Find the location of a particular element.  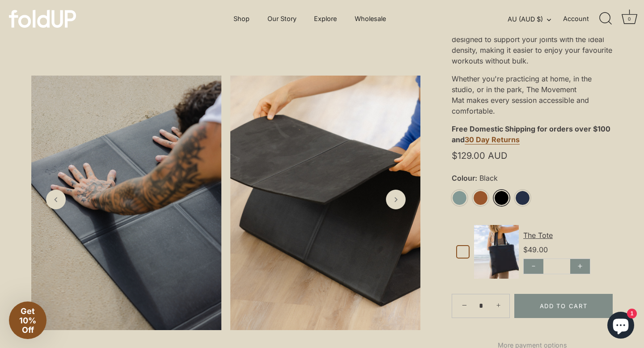

span: Black is located at coordinates (488, 178).